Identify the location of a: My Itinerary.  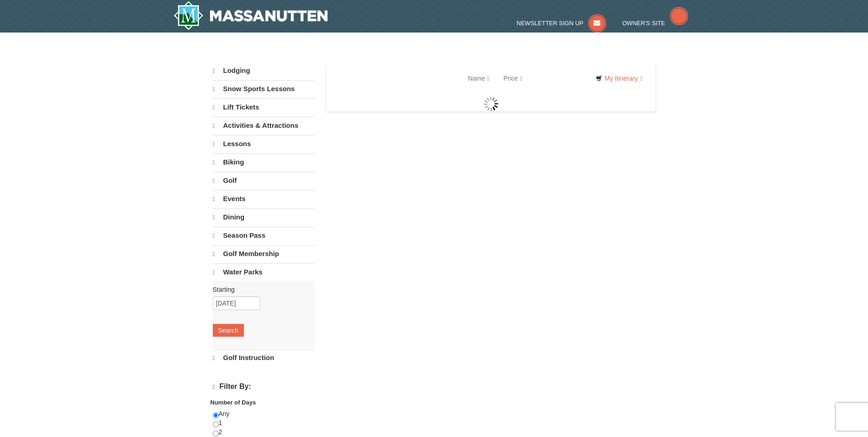
(619, 78).